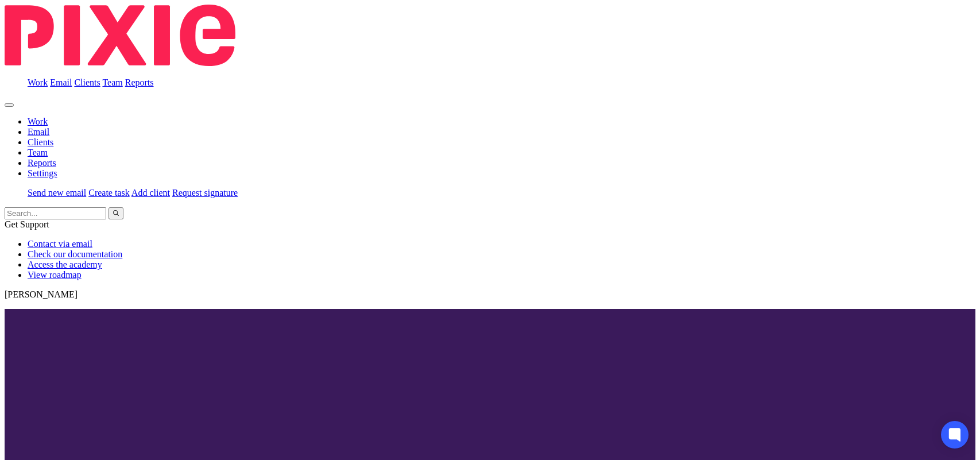  What do you see at coordinates (60, 244) in the screenshot?
I see `a: Contact via email` at bounding box center [60, 244].